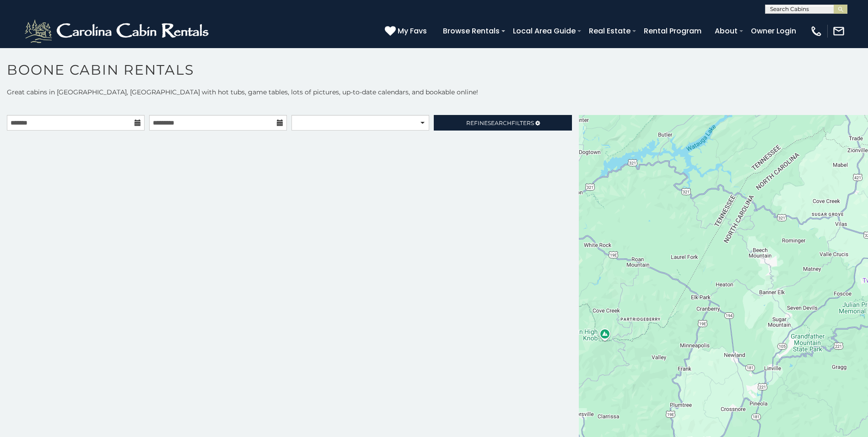 Image resolution: width=868 pixels, height=437 pixels. Describe the element at coordinates (609, 31) in the screenshot. I see `a: Real Estate` at that location.